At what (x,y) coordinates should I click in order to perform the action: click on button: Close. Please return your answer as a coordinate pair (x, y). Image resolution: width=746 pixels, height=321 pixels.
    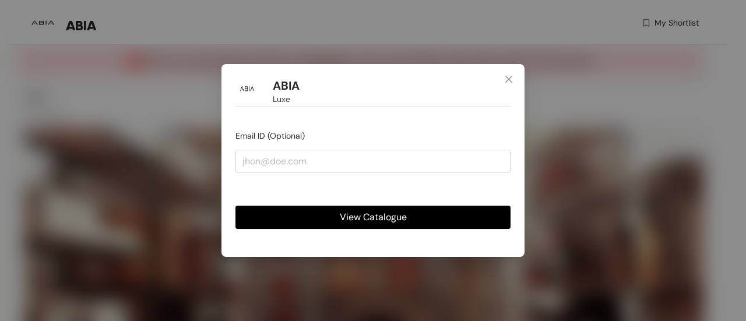
    Looking at the image, I should click on (509, 80).